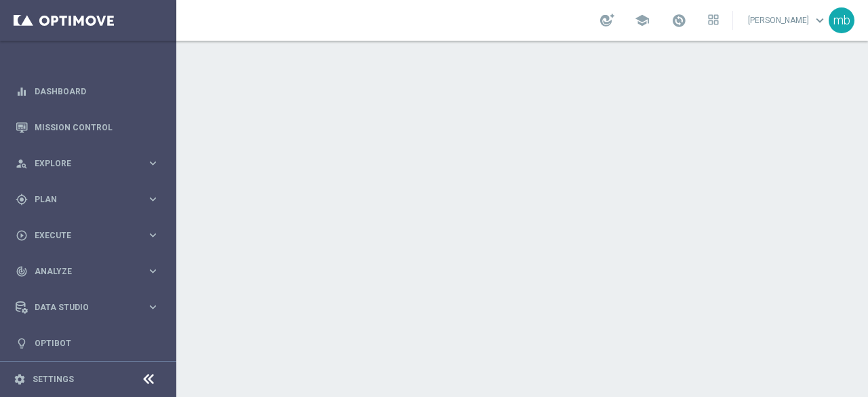  Describe the element at coordinates (88, 163) in the screenshot. I see `button: person_search Explore keyboard_arrow_right` at that location.